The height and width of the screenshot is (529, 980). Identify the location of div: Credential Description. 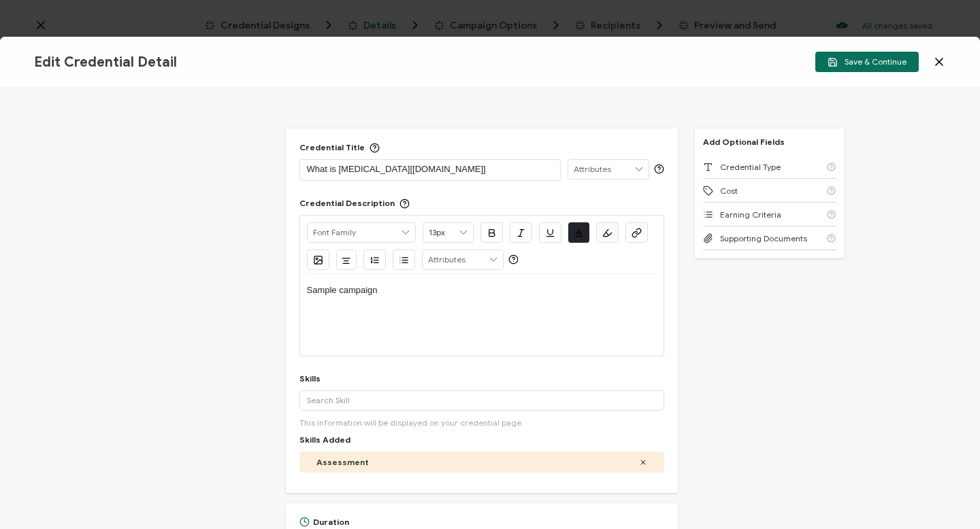
(355, 203).